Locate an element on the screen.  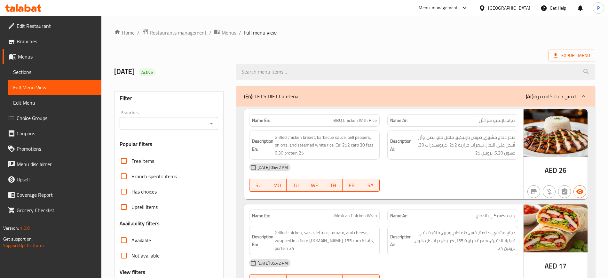
a: Sections is located at coordinates (55, 72).